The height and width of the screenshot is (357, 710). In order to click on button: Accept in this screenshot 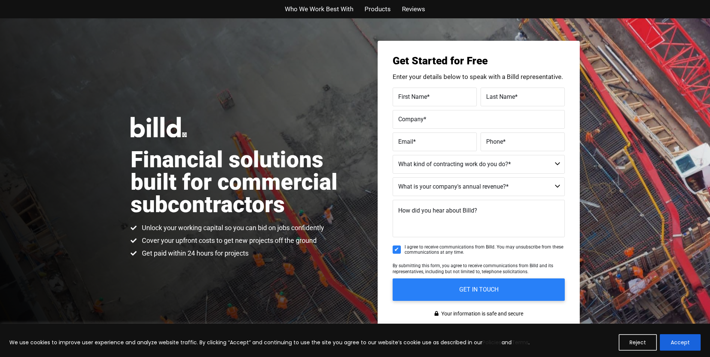, I will do `click(680, 342)`.